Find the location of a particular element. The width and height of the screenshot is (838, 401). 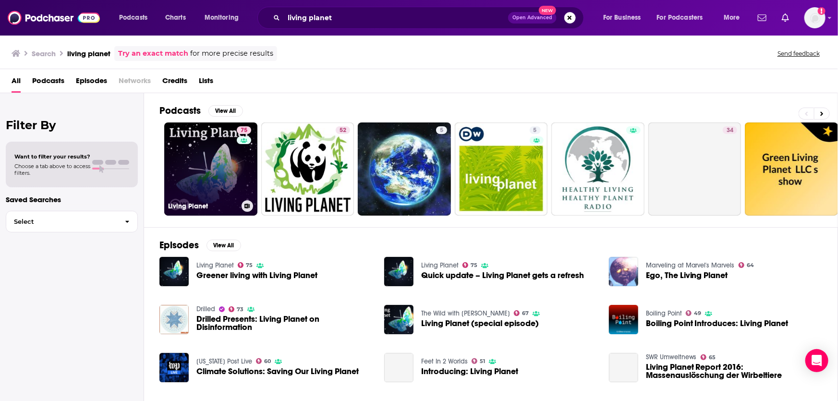

span: Introducing: Living Planet is located at coordinates (470, 371).